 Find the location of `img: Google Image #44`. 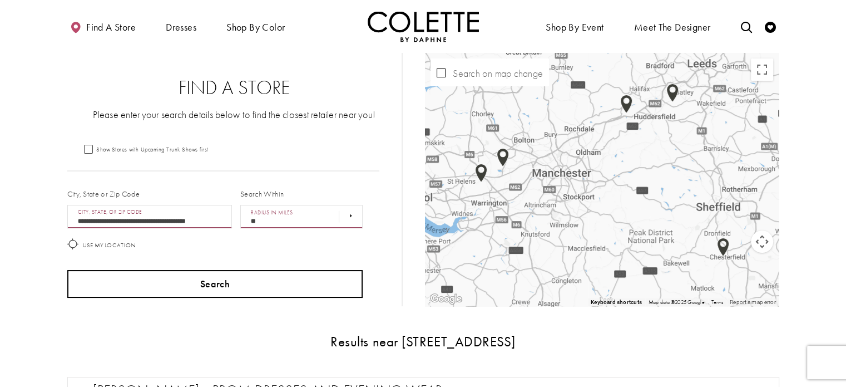

img: Google Image #44 is located at coordinates (446, 299).